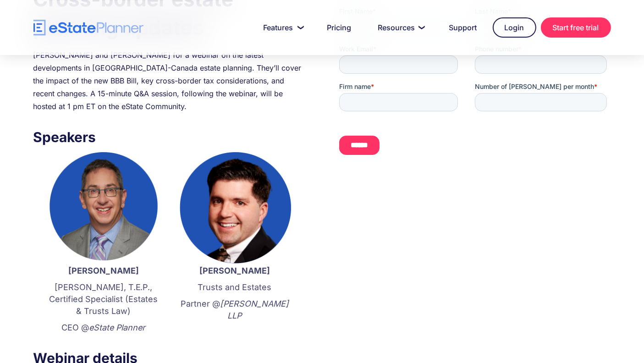 The width and height of the screenshot is (644, 363). What do you see at coordinates (515, 27) in the screenshot?
I see `a: Login` at bounding box center [515, 27].